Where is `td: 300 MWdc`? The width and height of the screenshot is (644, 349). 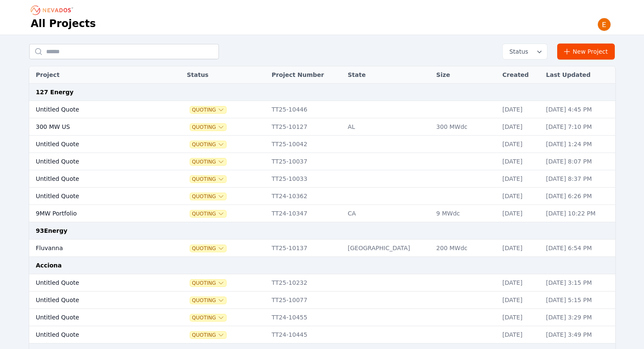
td: 300 MWdc is located at coordinates (465, 127).